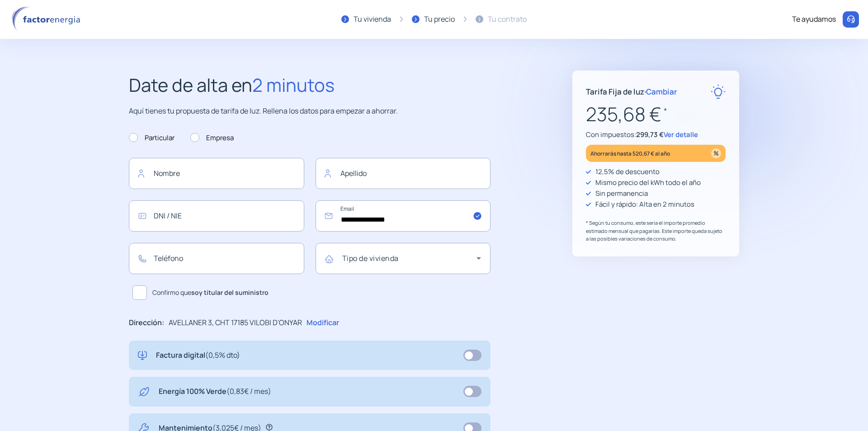  What do you see at coordinates (631, 154) in the screenshot?
I see `p: Ahorrarás hasta 520,67 € al año` at bounding box center [631, 154].